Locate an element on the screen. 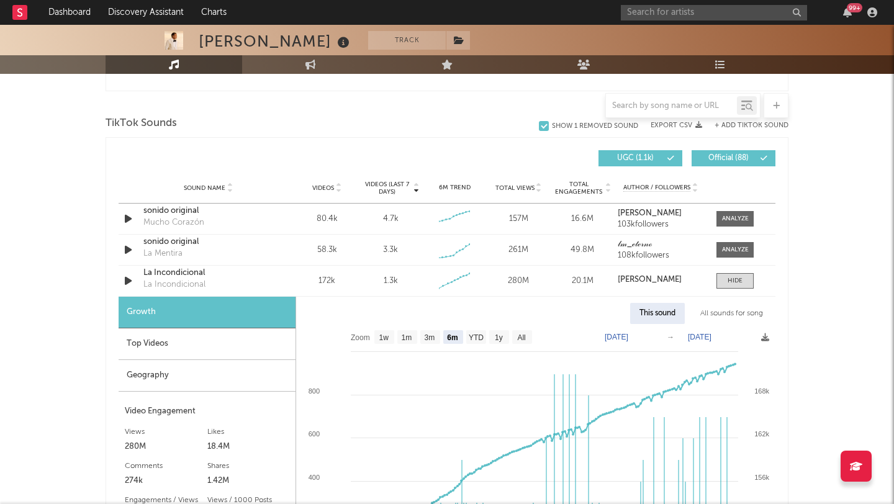 This screenshot has height=504, width=894. div: Top Videos is located at coordinates (207, 344).